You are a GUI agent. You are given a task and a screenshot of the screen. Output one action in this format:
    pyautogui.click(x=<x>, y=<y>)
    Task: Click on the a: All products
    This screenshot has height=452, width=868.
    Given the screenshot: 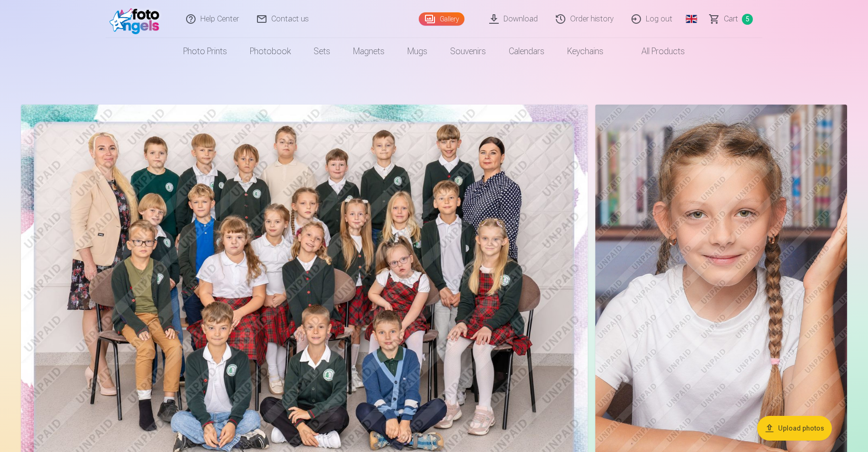 What is the action you would take?
    pyautogui.click(x=655, y=52)
    